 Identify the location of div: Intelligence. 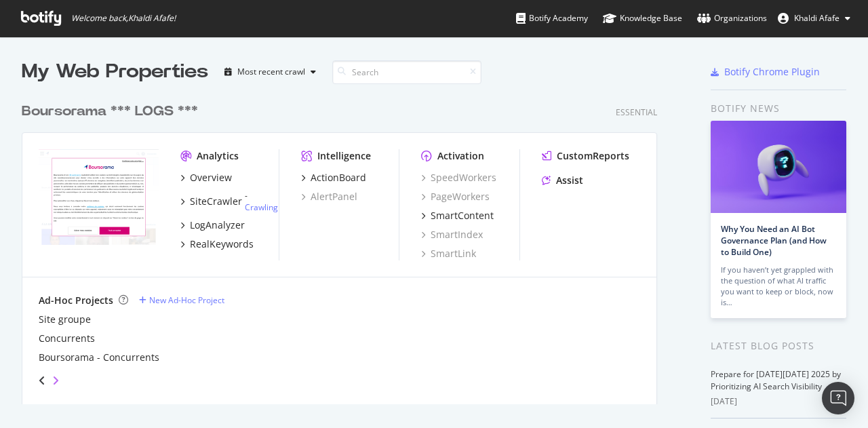
(343, 156).